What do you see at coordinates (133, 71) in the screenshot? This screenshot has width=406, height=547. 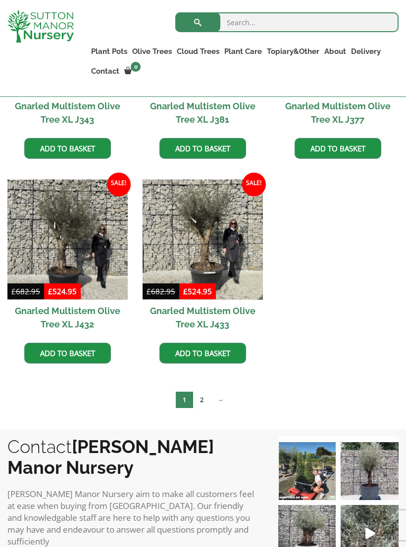 I see `a: 0` at bounding box center [133, 71].